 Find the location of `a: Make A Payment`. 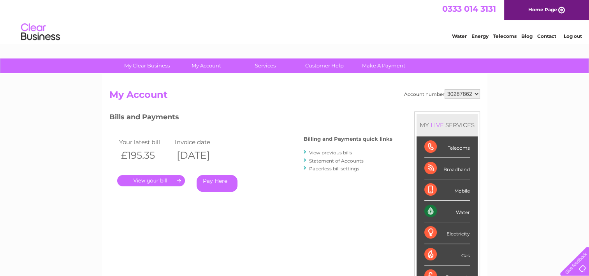

a: Make A Payment is located at coordinates (384, 65).